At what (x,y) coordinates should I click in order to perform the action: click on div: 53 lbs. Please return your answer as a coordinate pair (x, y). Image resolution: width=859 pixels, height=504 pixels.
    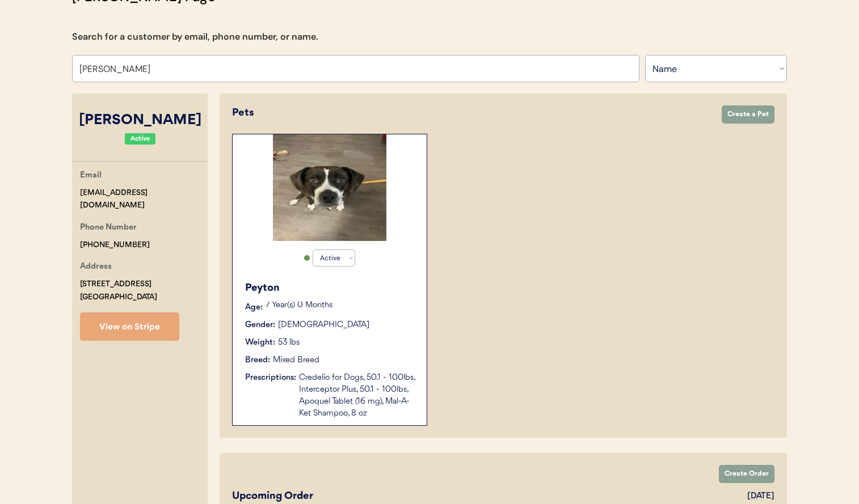
    Looking at the image, I should click on (288, 342).